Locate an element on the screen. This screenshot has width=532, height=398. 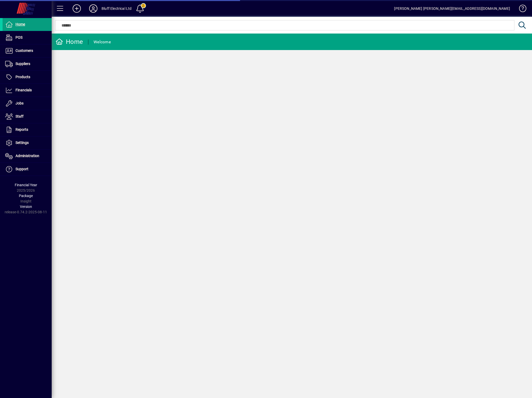
span: Reports is located at coordinates (22, 130).